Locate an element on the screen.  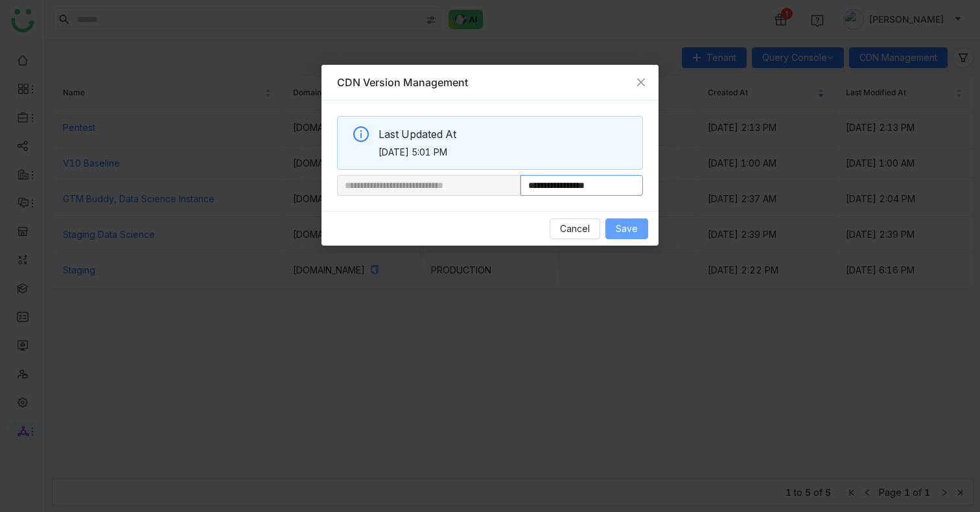
button: Close is located at coordinates (641, 83).